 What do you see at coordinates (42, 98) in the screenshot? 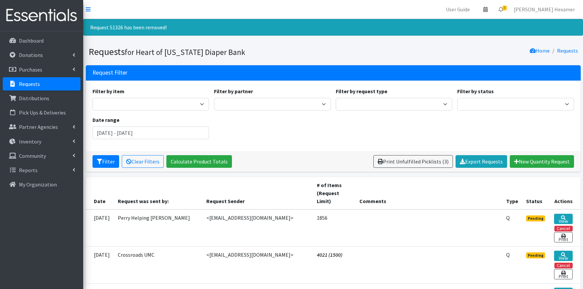
I see `a: Distributions` at bounding box center [42, 98].